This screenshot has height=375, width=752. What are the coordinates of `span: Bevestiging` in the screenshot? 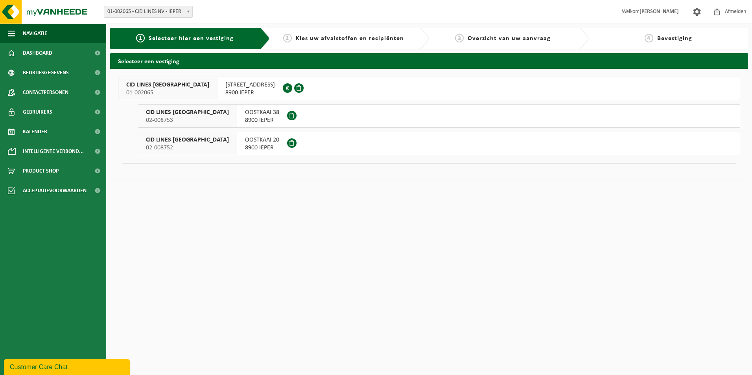 It's located at (674, 39).